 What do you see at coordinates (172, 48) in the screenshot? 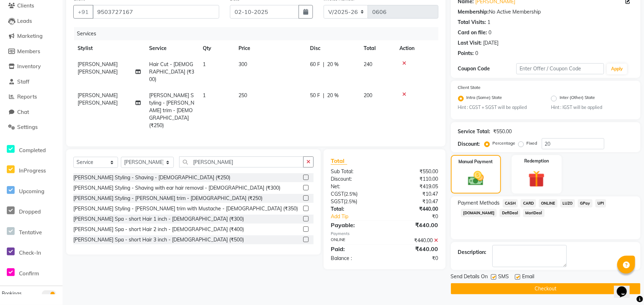
I see `th: Service` at bounding box center [172, 48].